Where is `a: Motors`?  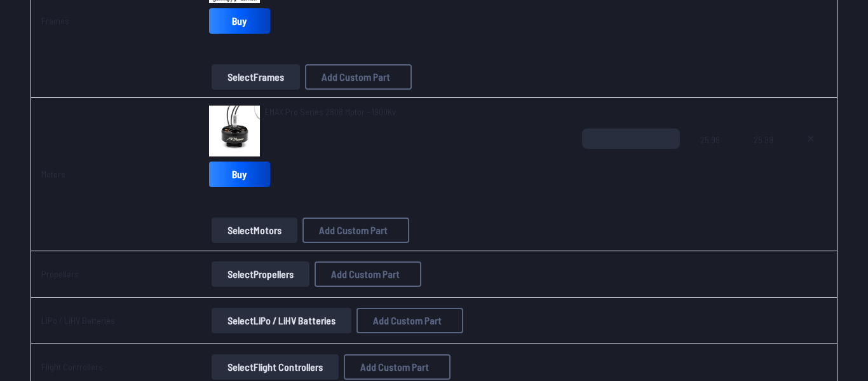 a: Motors is located at coordinates (54, 174).